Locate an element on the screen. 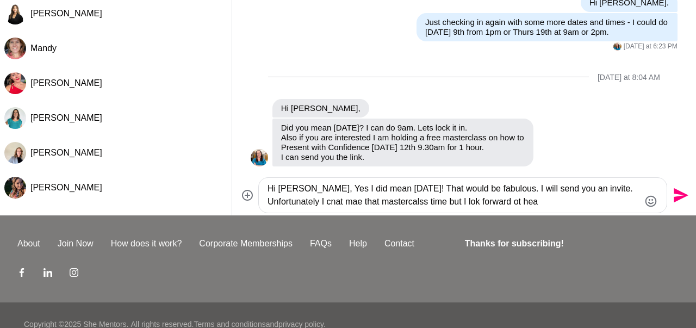 This screenshot has height=328, width=696. time: 2025-09-02T22:06:06.201Z is located at coordinates (375, 172).